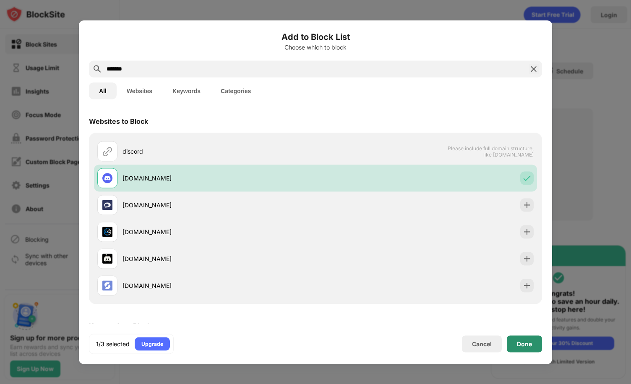 Image resolution: width=631 pixels, height=384 pixels. Describe the element at coordinates (219, 151) in the screenshot. I see `div: discord` at that location.